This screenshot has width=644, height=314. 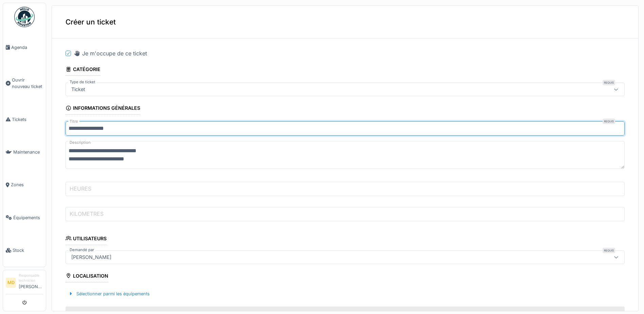 I want to click on a: Stock, so click(x=24, y=251).